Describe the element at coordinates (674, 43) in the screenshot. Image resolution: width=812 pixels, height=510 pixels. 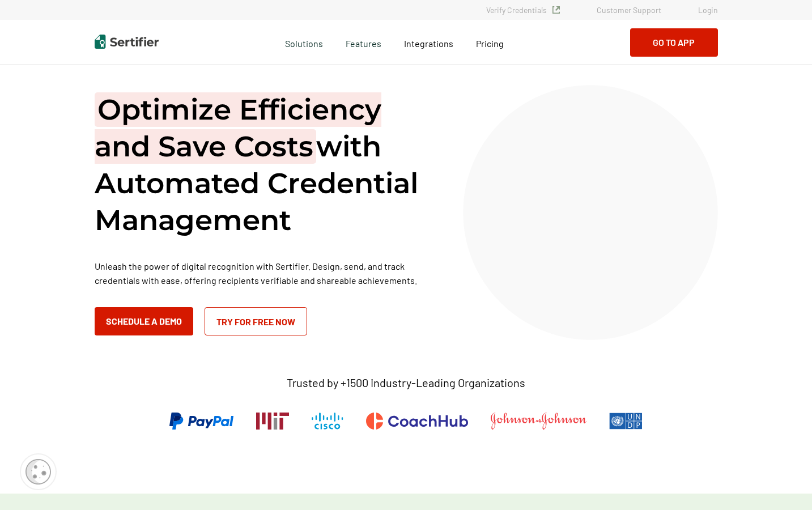
I see `button: Go to App` at that location.